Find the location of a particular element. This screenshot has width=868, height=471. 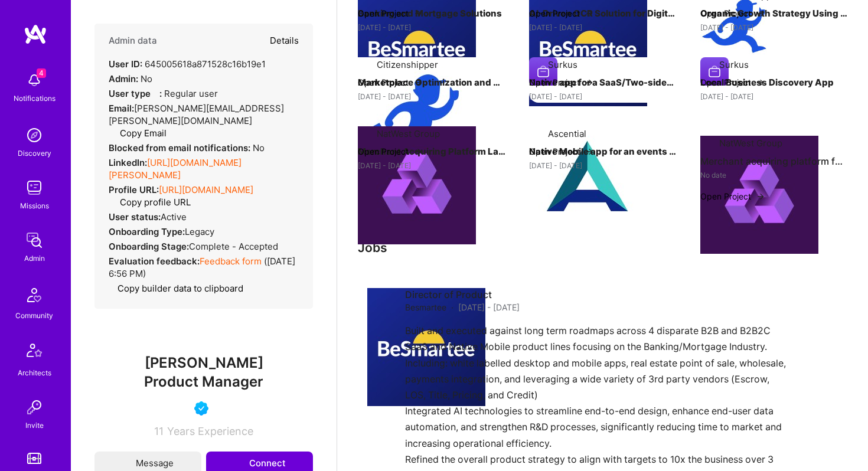

img: tokens is located at coordinates (34, 458).